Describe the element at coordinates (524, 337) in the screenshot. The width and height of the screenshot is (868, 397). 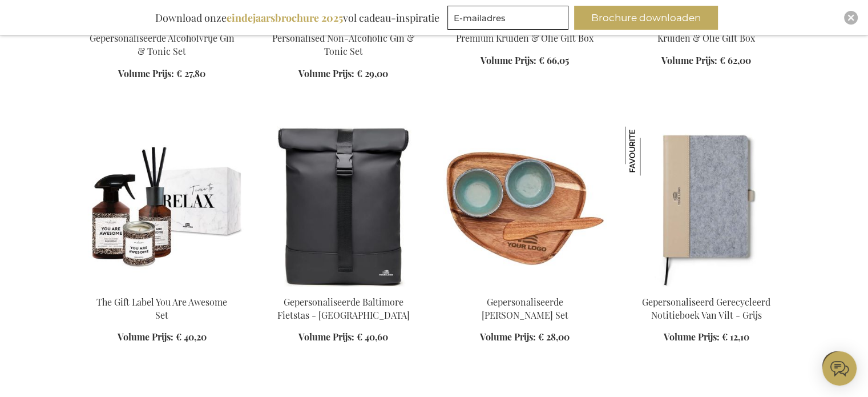
I see `a: Volume Prijs: € 28,00` at that location.